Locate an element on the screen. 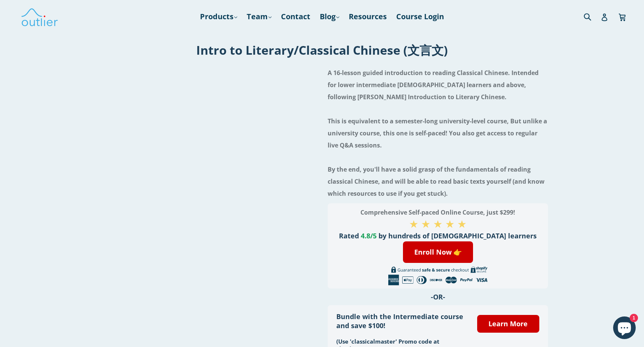 This screenshot has width=644, height=347. h3: Comprehensive Self-paced Online Course, just $299! is located at coordinates (438, 212).